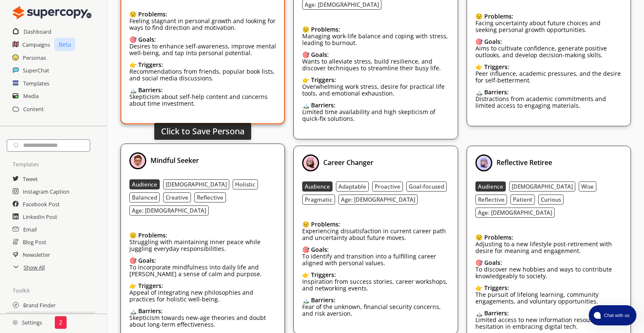 The height and width of the screenshot is (333, 644). Describe the element at coordinates (33, 109) in the screenshot. I see `a: Content` at that location.